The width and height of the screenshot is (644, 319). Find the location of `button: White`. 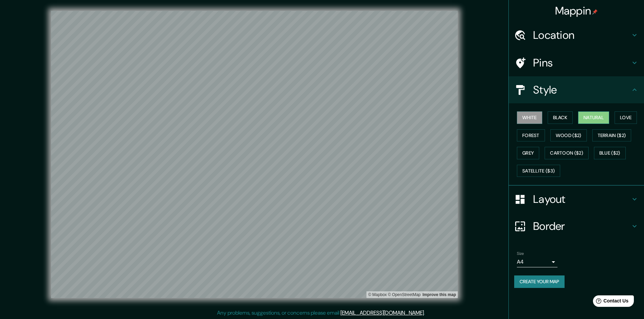

button: White is located at coordinates (529, 117).